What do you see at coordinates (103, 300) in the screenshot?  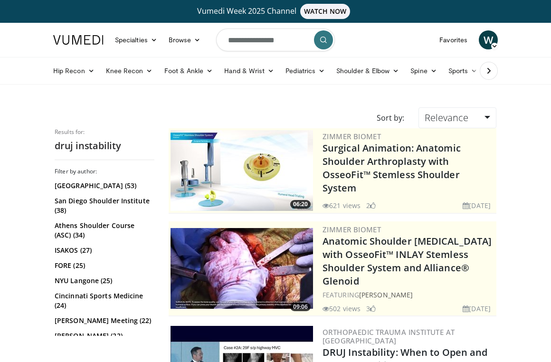 I see `a: Cincinnati Sports Medicine (24)` at bounding box center [103, 300].